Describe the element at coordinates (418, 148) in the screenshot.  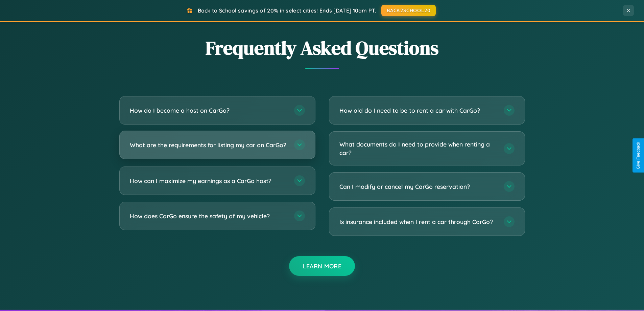
I see `h3: What documents do I need to provide when renting a car?` at that location.